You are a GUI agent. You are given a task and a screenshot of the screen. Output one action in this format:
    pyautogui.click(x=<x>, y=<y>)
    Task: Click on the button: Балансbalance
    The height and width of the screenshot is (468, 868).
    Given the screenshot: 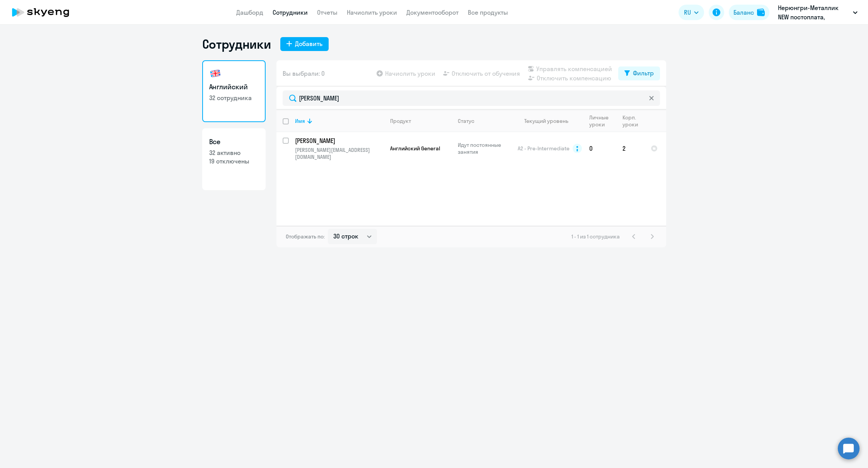 What is the action you would take?
    pyautogui.click(x=749, y=12)
    